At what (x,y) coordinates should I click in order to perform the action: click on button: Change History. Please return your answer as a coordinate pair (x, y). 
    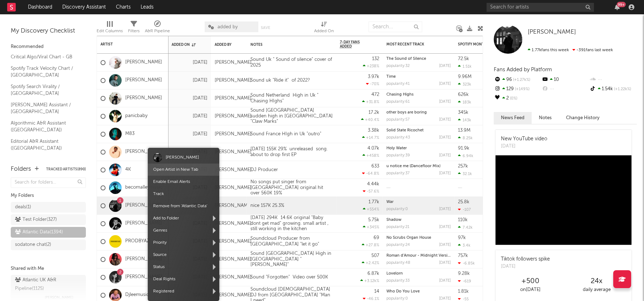
    Looking at the image, I should click on (583, 118).